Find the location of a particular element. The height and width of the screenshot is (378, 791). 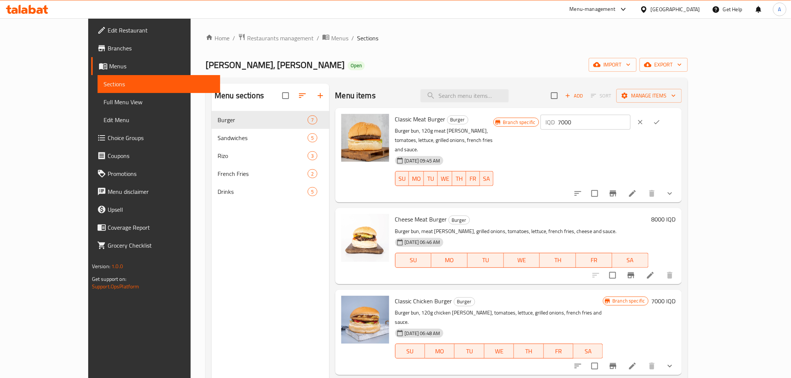

span: WE is located at coordinates (499, 351).